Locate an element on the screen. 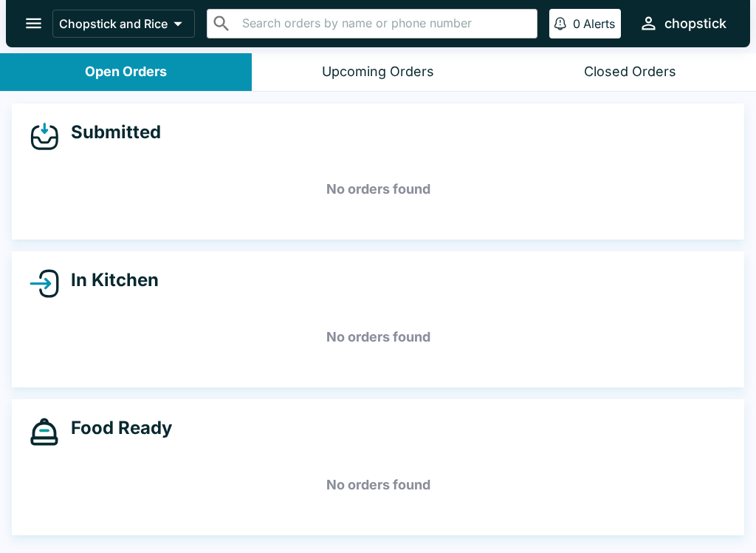 The height and width of the screenshot is (553, 756). p: Chopstick and Rice is located at coordinates (113, 24).